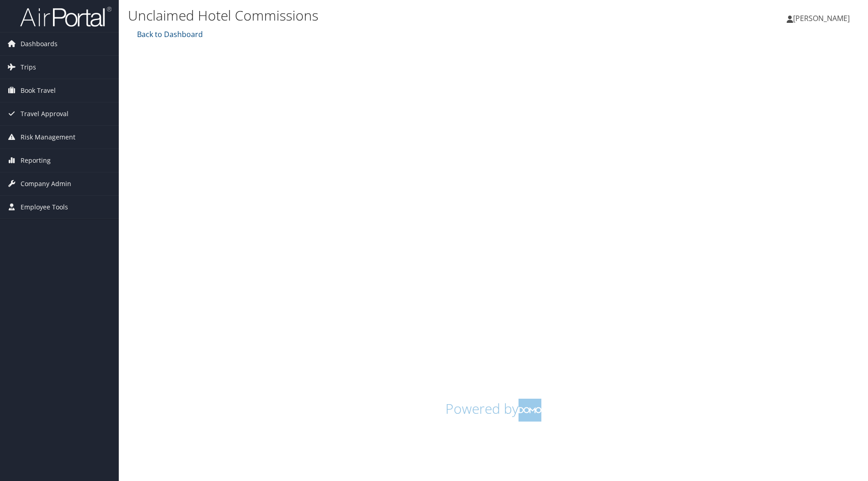 This screenshot has height=481, width=868. Describe the element at coordinates (530, 410) in the screenshot. I see `img: domo-logo.png` at that location.